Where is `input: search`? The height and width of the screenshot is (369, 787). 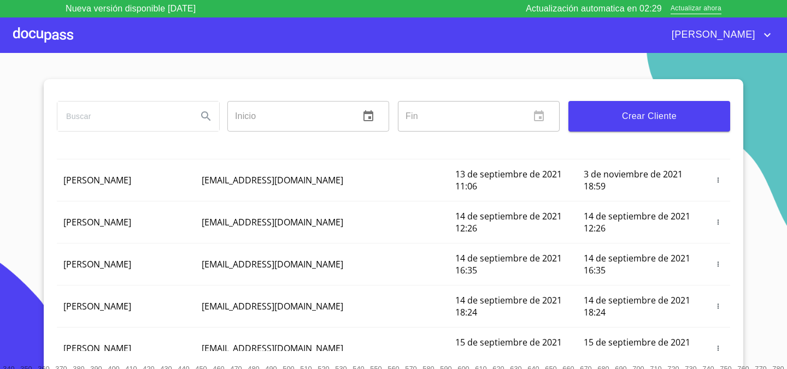 input: search is located at coordinates (123, 116).